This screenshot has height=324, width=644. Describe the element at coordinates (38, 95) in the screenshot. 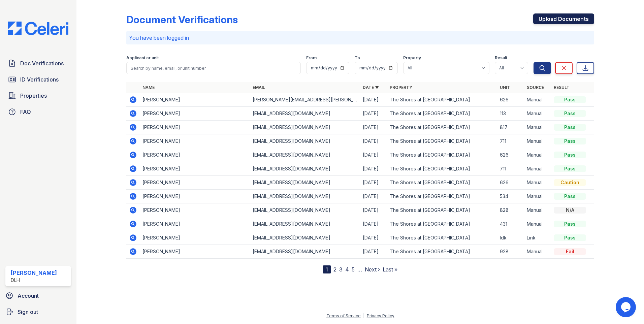

I see `a: Properties` at that location.